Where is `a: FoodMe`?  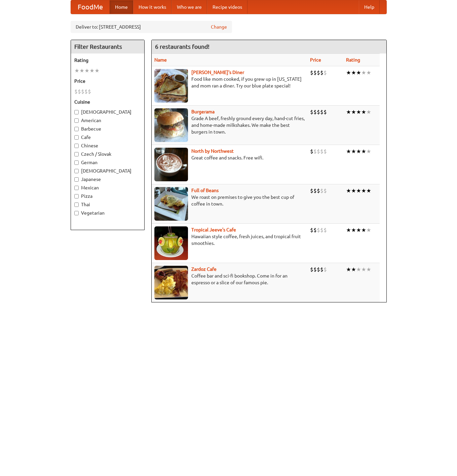
a: FoodMe is located at coordinates (90, 7).